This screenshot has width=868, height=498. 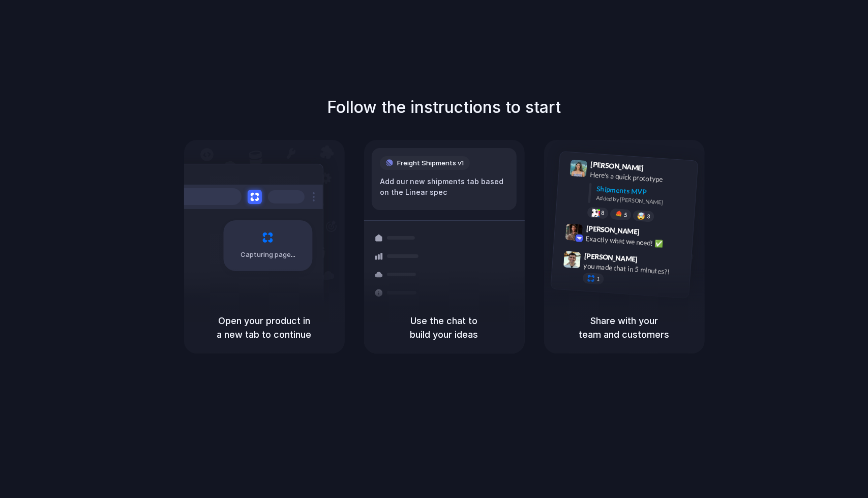 What do you see at coordinates (636, 242) in the screenshot?
I see `div: Exactly what we need! ✅` at bounding box center [636, 242].